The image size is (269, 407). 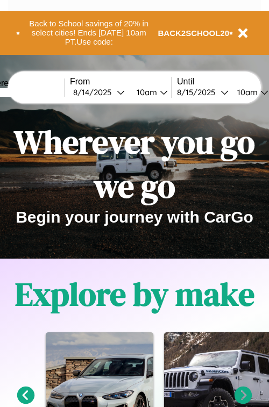 What do you see at coordinates (193, 33) in the screenshot?
I see `b: BACK2SCHOOL20` at bounding box center [193, 33].